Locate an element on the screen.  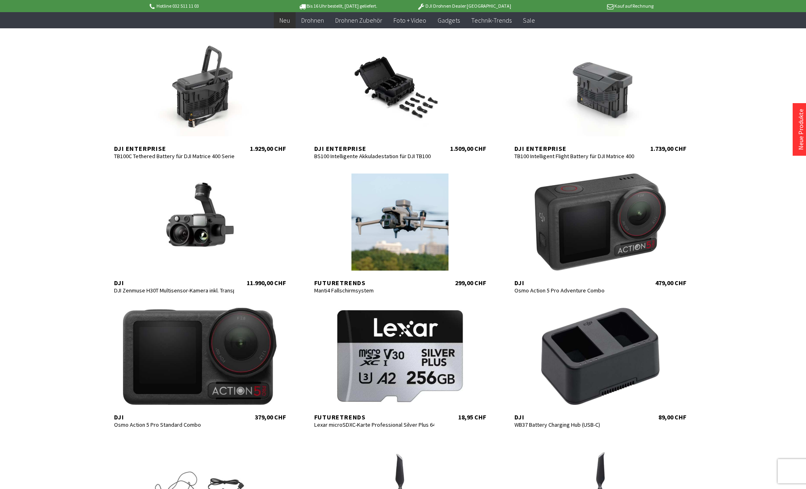
p: Kauf auf Rechnung is located at coordinates (591, 6).